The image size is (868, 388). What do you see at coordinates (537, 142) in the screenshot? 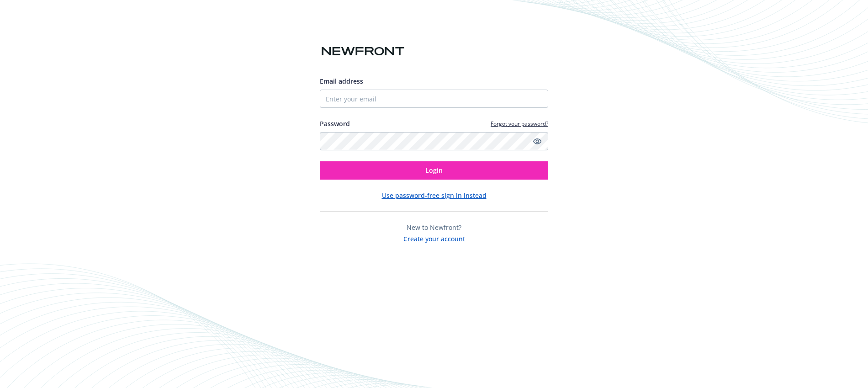
I see `a: Show password` at bounding box center [537, 142].